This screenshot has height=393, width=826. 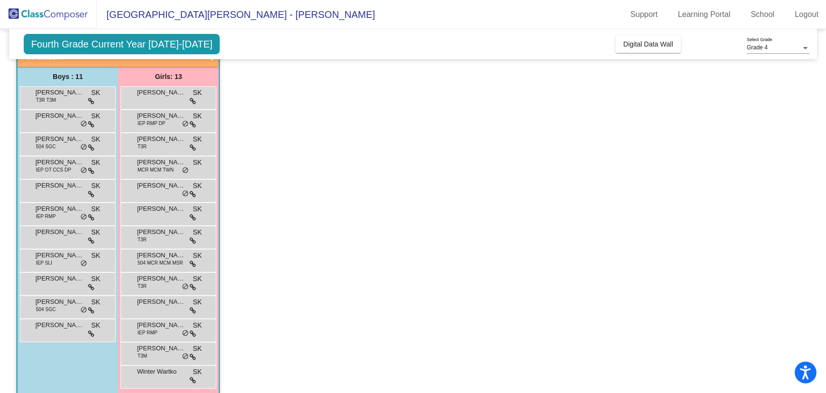 I want to click on a: Support, so click(x=644, y=15).